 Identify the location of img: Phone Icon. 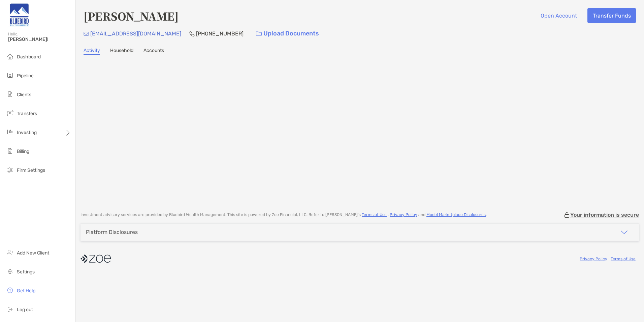
(192, 34).